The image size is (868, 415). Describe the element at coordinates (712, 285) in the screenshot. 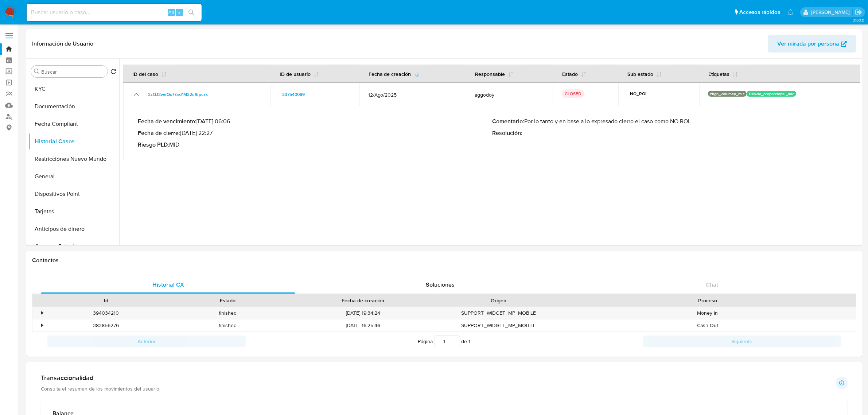

I see `span: Chat` at that location.